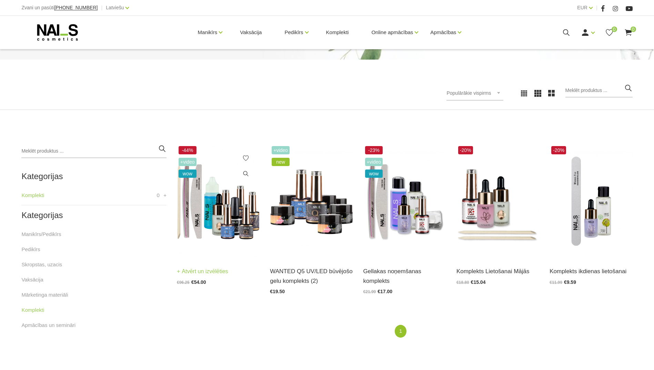 The width and height of the screenshot is (654, 370). Describe the element at coordinates (208, 32) in the screenshot. I see `a: Manikīrs` at that location.